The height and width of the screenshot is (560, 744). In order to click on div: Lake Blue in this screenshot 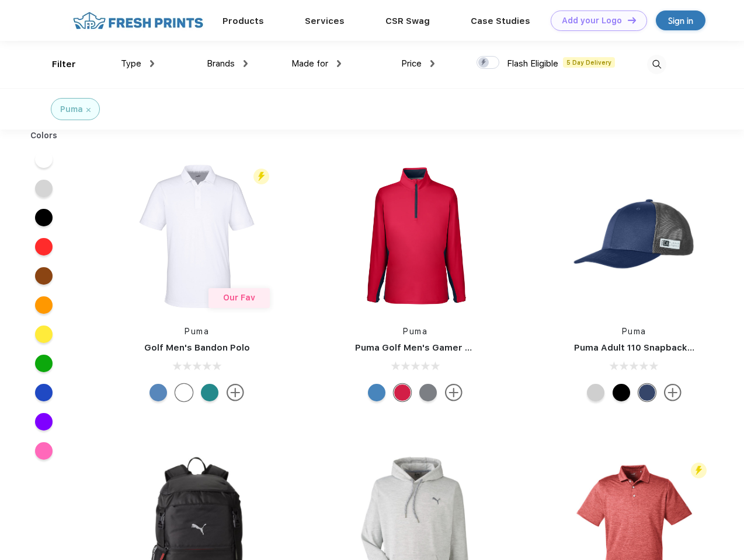, I will do `click(158, 393)`.